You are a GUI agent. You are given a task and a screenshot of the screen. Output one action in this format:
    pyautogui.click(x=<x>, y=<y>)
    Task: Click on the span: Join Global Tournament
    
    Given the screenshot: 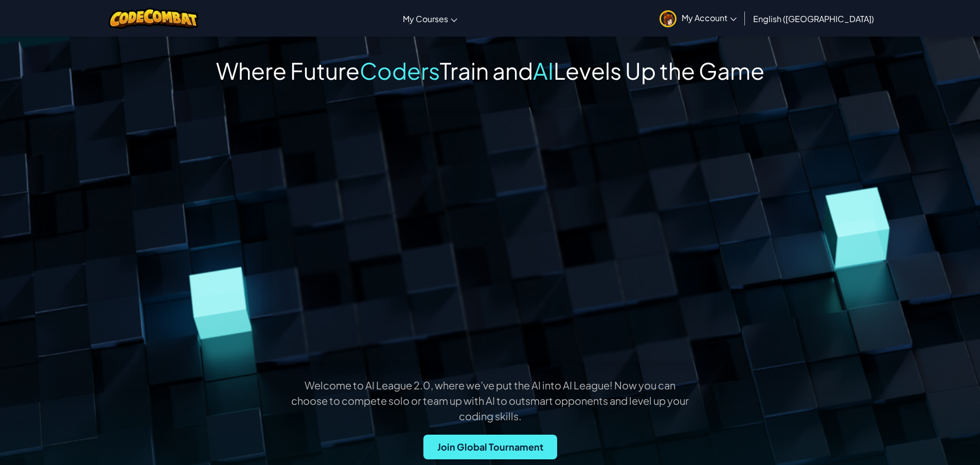 What is the action you would take?
    pyautogui.click(x=490, y=447)
    